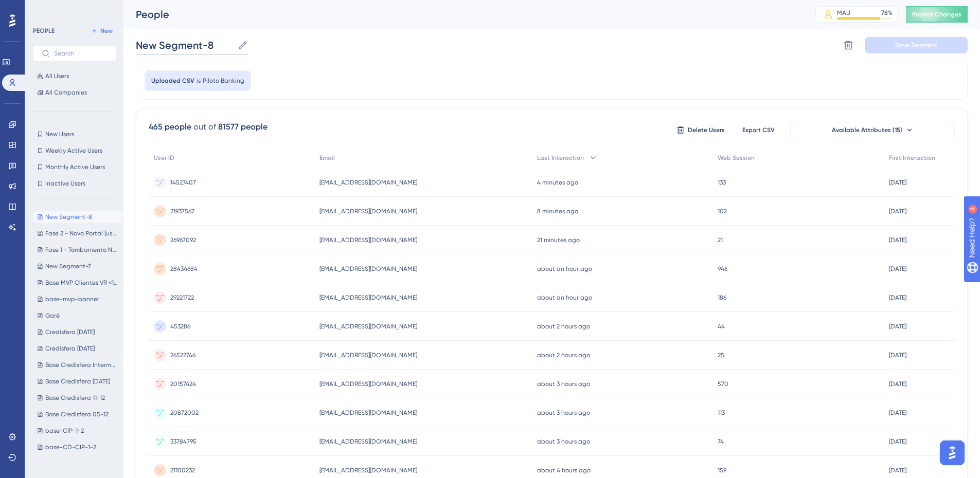 The width and height of the screenshot is (980, 478). I want to click on span: 44, so click(721, 326).